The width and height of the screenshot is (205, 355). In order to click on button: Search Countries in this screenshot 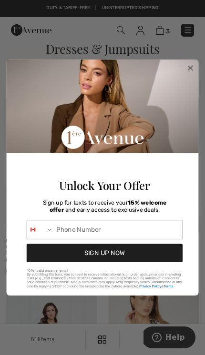, I will do `click(39, 229)`.